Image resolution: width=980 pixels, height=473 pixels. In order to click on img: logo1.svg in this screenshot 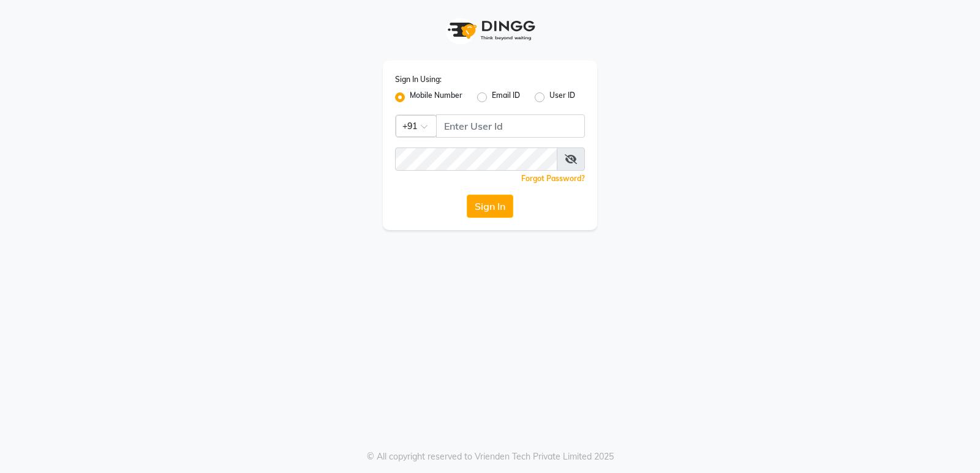, I will do `click(490, 30)`.